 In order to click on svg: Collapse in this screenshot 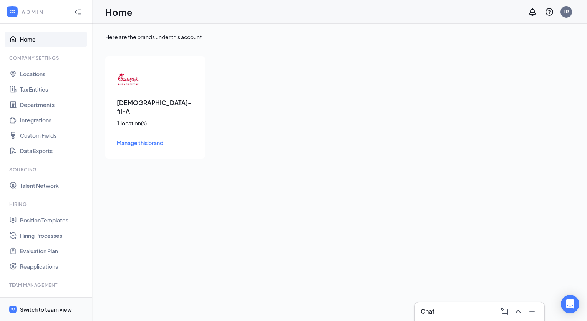, I will do `click(78, 12)`.